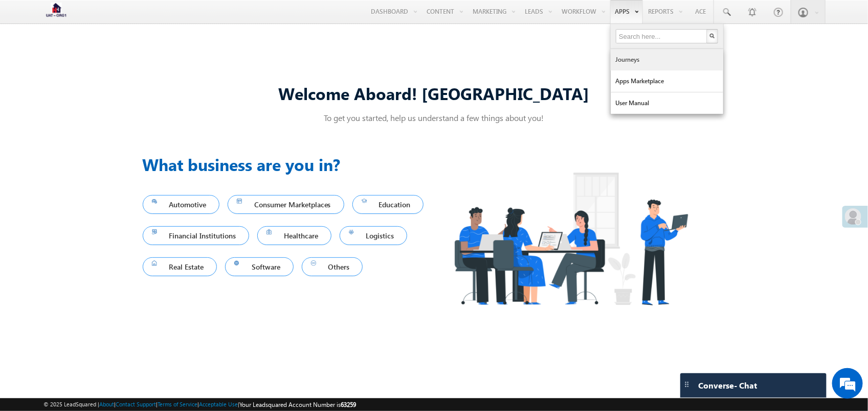 The height and width of the screenshot is (411, 868). Describe the element at coordinates (667, 81) in the screenshot. I see `a: Apps Marketplace` at that location.